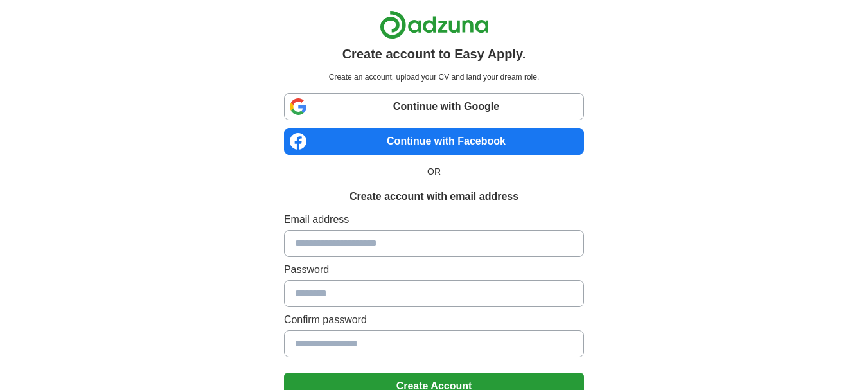 This screenshot has height=390, width=868. What do you see at coordinates (434, 54) in the screenshot?
I see `h1: Create account to Easy Apply.` at bounding box center [434, 54].